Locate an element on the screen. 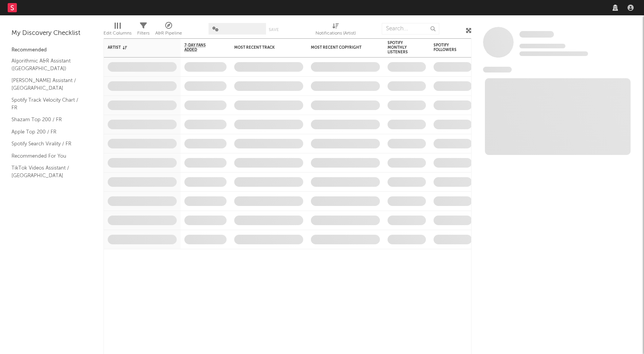  span: Some Artist is located at coordinates (537, 34).